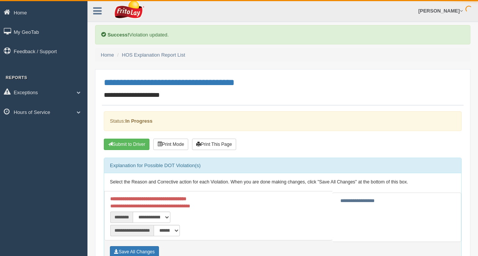 Image resolution: width=478 pixels, height=256 pixels. Describe the element at coordinates (282, 166) in the screenshot. I see `div: Explanation for Possible DOT Violation(s)` at that location.